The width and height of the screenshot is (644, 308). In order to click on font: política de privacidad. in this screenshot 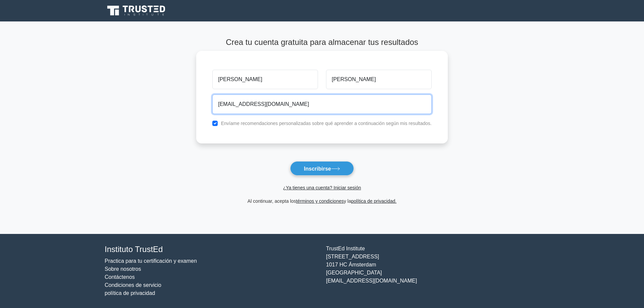, I will do `click(374, 201)`.